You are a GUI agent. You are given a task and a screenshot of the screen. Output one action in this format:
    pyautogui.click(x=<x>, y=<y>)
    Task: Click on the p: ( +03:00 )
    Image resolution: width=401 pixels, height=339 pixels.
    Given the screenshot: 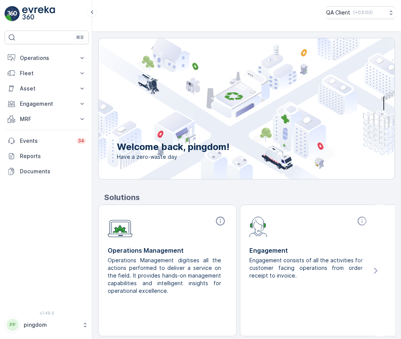 What is the action you would take?
    pyautogui.click(x=363, y=13)
    